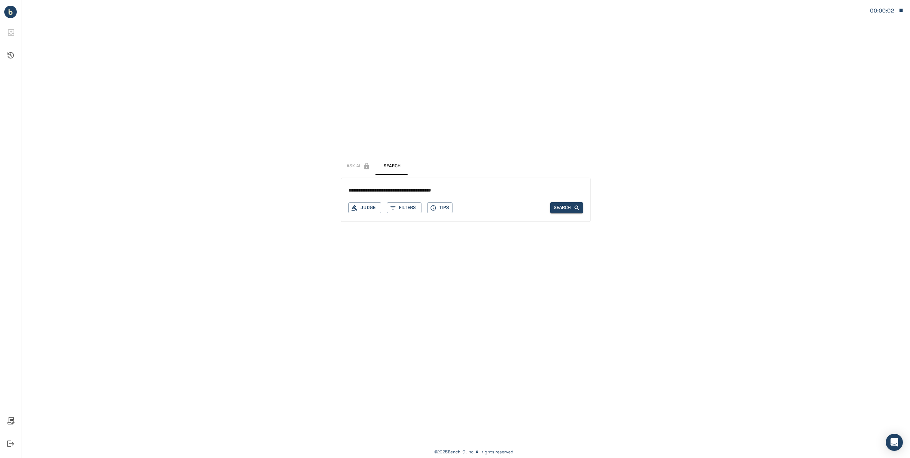  Describe the element at coordinates (887, 10) in the screenshot. I see `button: Matter: 162016.540636` at that location.